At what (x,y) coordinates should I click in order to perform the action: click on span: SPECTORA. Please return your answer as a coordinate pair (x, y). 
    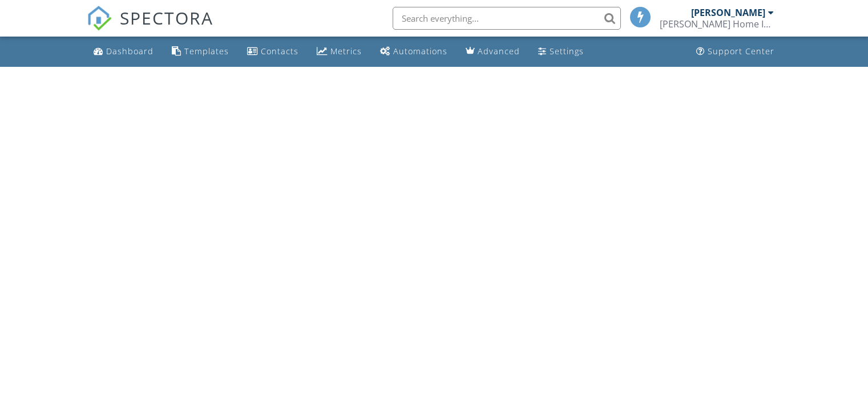
    Looking at the image, I should click on (166, 18).